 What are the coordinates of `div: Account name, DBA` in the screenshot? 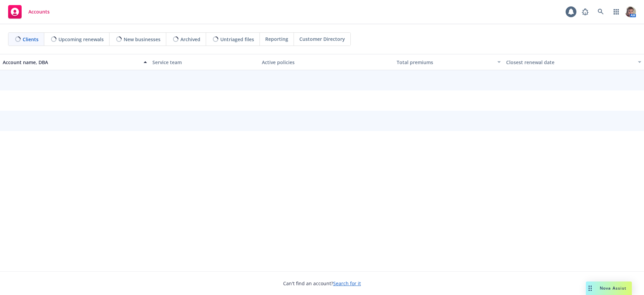 It's located at (71, 62).